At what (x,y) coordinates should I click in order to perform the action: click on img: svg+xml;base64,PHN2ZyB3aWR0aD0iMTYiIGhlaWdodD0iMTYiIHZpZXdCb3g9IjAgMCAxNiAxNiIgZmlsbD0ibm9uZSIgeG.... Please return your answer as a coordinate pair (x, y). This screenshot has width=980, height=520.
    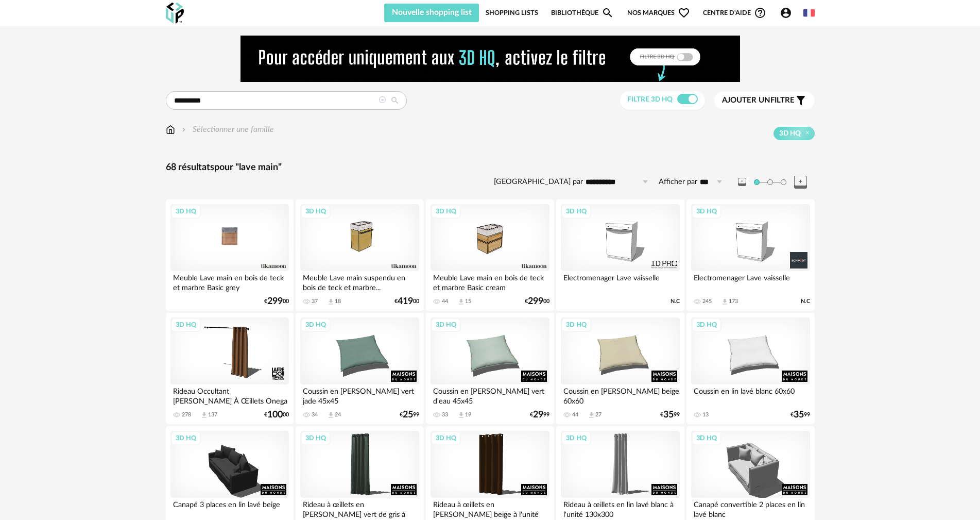
    Looking at the image, I should click on (184, 129).